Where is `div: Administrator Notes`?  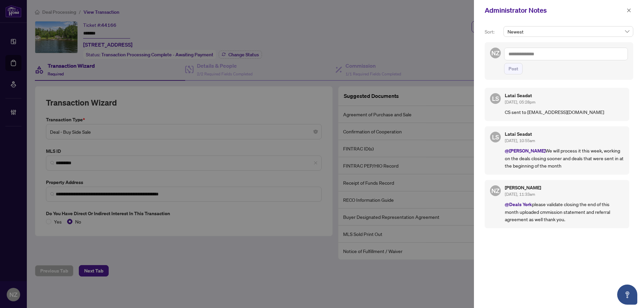 div: Administrator Notes is located at coordinates (554, 10).